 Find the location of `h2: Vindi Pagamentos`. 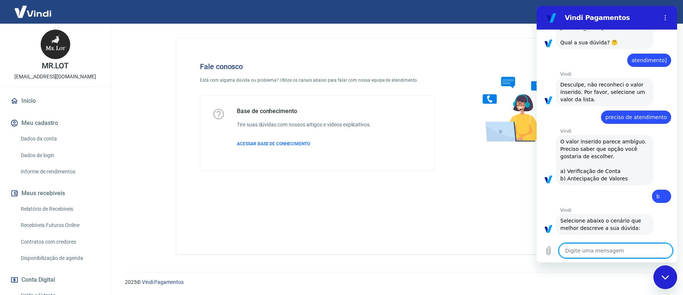

h2: Vindi Pagamentos is located at coordinates (73, 12).